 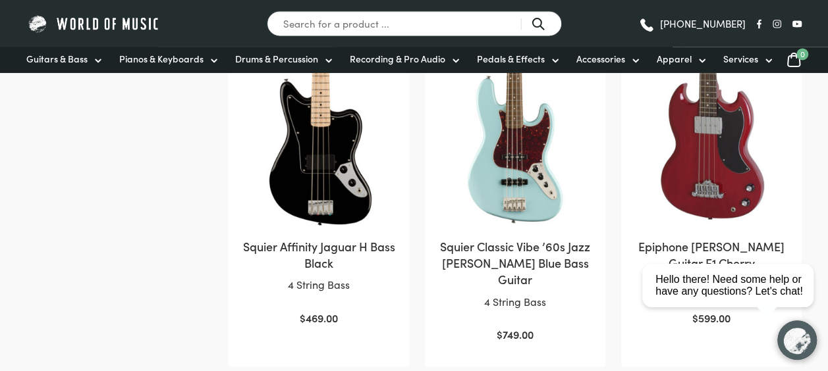 I want to click on input: Search for a product ..., so click(x=414, y=23).